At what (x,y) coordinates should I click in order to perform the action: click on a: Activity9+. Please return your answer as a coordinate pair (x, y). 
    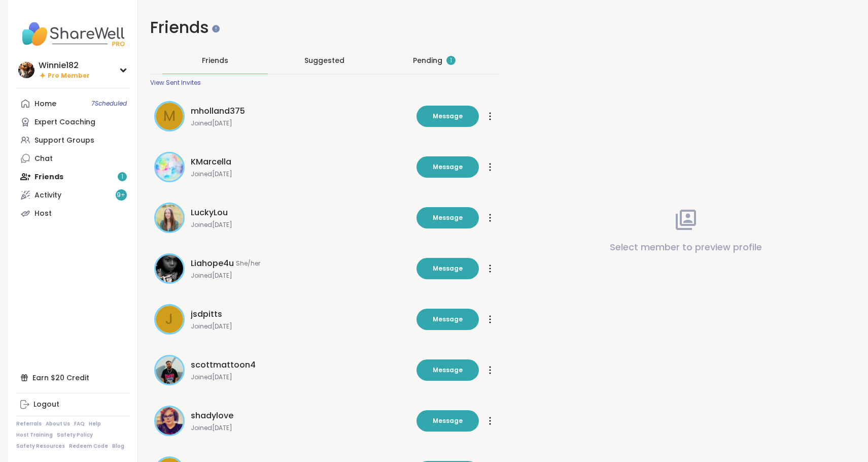
    Looking at the image, I should click on (73, 195).